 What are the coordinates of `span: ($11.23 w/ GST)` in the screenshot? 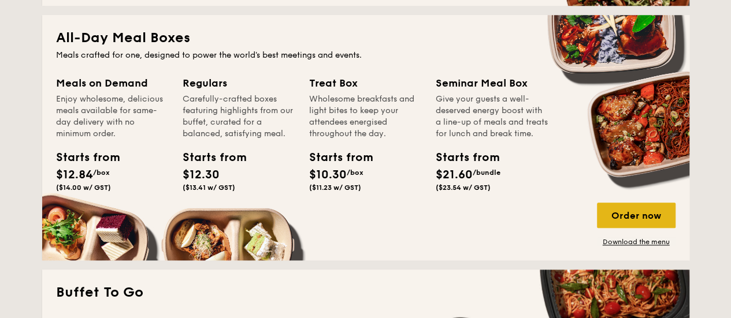 It's located at (335, 188).